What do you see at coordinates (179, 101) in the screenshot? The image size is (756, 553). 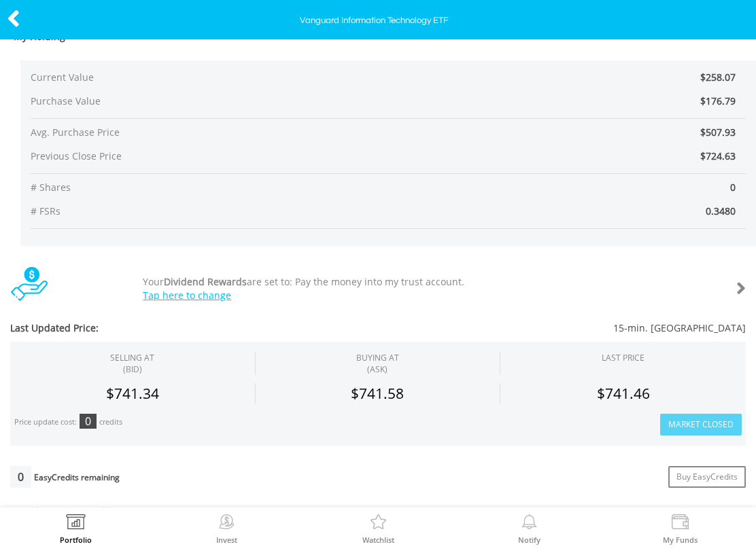 I see `span: Purchase Value` at bounding box center [179, 101].